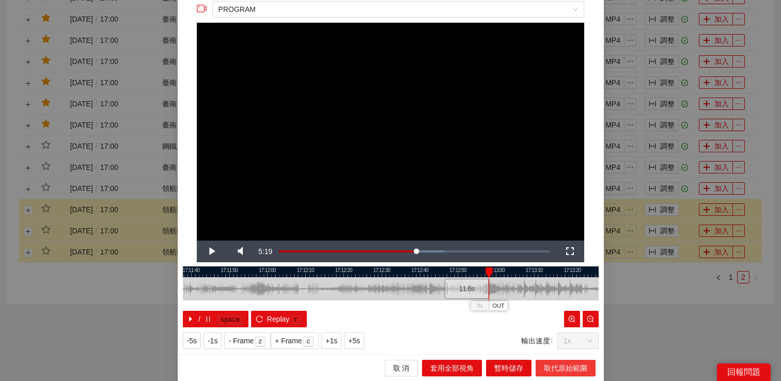  What do you see at coordinates (452, 368) in the screenshot?
I see `button: 套用全部視角` at bounding box center [452, 368].